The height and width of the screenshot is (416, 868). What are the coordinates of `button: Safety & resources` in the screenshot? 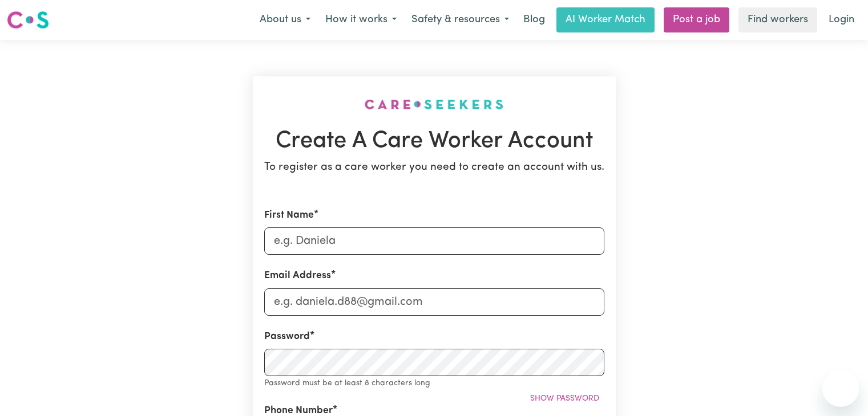 It's located at (460, 20).